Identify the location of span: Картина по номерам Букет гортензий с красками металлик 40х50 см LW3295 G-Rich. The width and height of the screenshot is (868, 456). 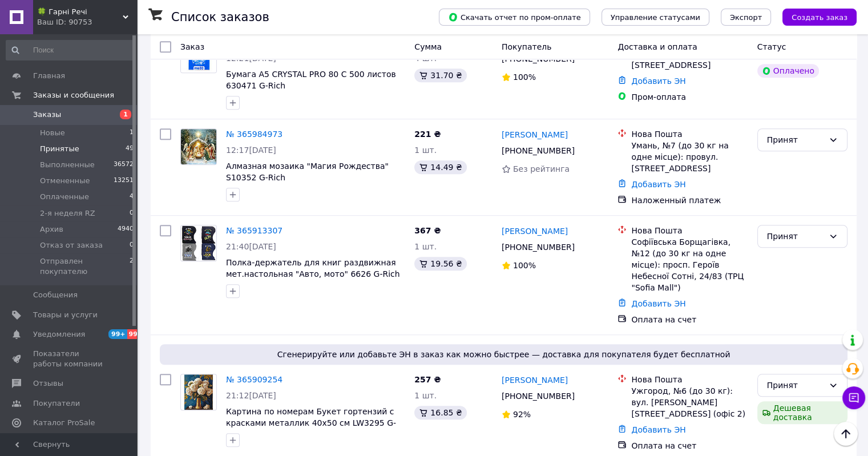
(311, 423).